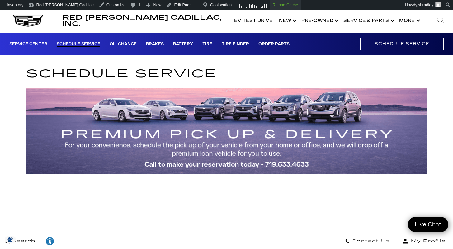  I want to click on a: Cadillac Dark Logo with Cadillac White Text, so click(28, 21).